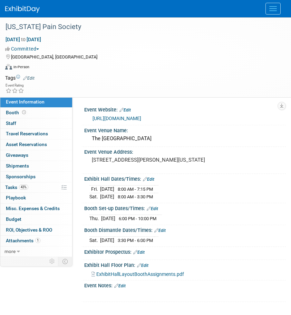 The width and height of the screenshot is (291, 315). I want to click on td: Fri., so click(95, 189).